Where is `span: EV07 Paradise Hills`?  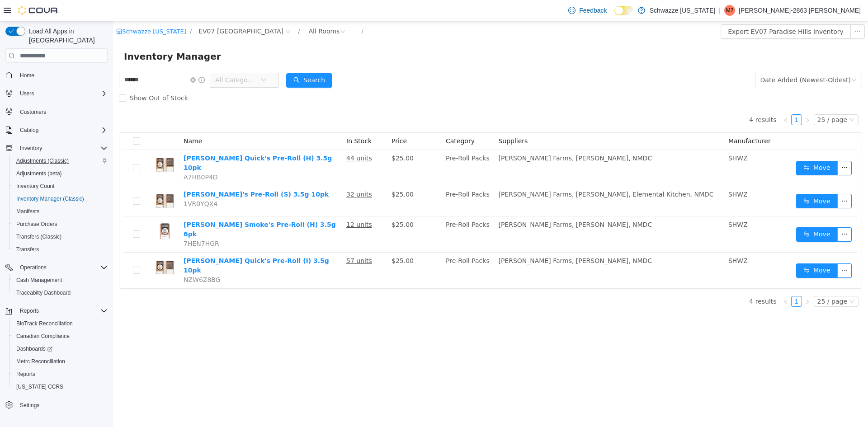 span: EV07 Paradise Hills is located at coordinates (128, 10).